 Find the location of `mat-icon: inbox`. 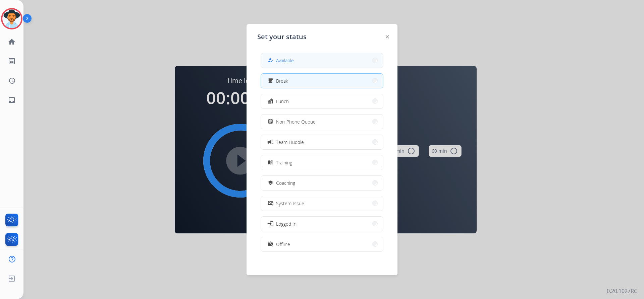

mat-icon: inbox is located at coordinates (12, 100).